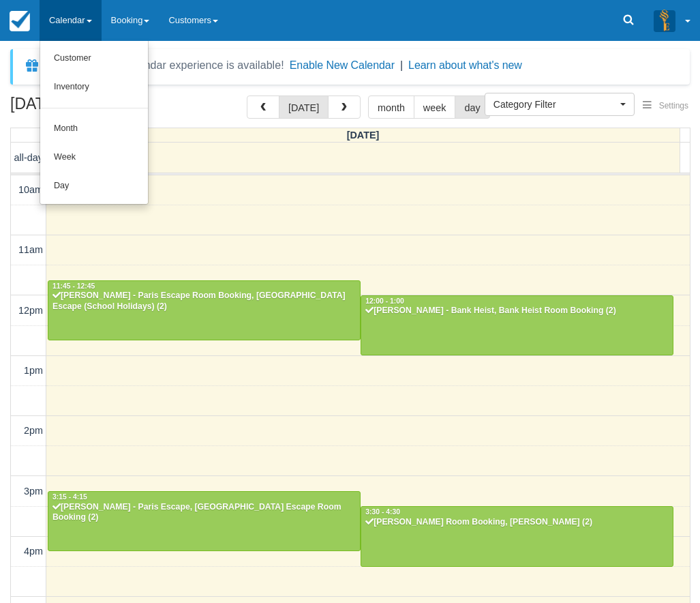  What do you see at coordinates (555, 104) in the screenshot?
I see `span: Category Filter` at bounding box center [555, 104].